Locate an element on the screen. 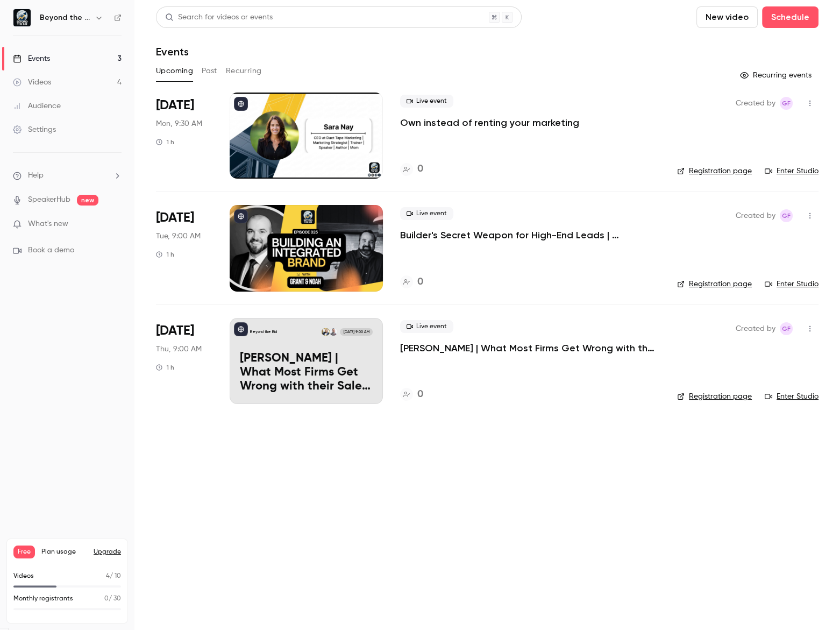  li: help-dropdown-opener is located at coordinates (67, 175).